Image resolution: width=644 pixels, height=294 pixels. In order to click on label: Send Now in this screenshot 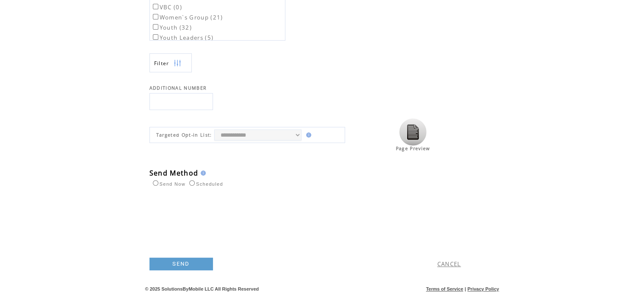, I will do `click(168, 184)`.